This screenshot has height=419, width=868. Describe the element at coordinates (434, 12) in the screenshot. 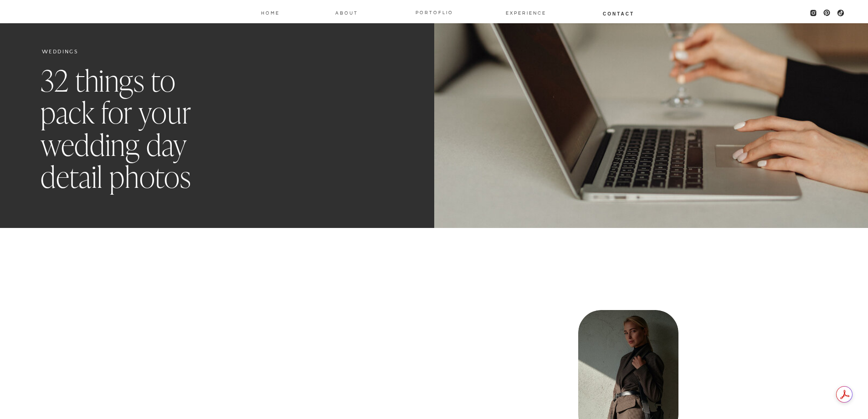

I see `a: PORTOFLIO` at that location.